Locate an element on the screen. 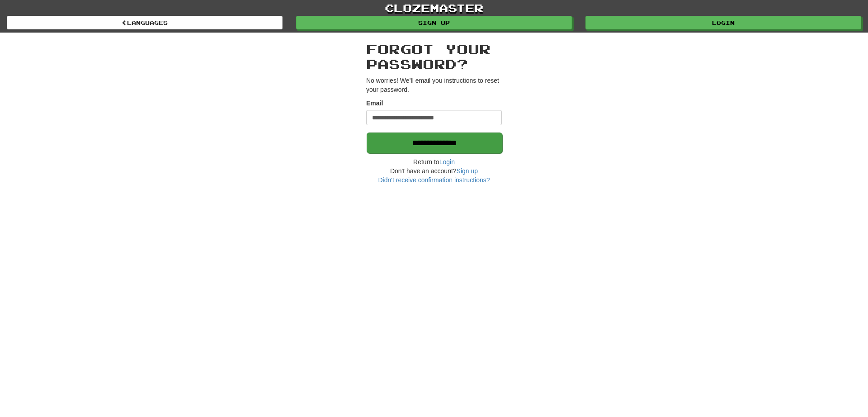  p: No worries! We’ll email you instructions to reset your password. is located at coordinates (434, 85).